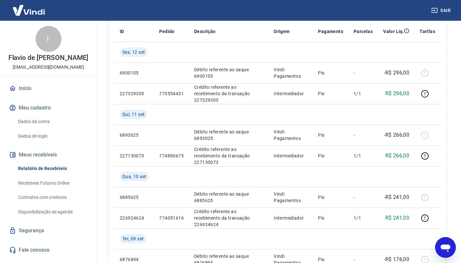 The width and height of the screenshot is (461, 263). I want to click on p: Pagamento, so click(331, 31).